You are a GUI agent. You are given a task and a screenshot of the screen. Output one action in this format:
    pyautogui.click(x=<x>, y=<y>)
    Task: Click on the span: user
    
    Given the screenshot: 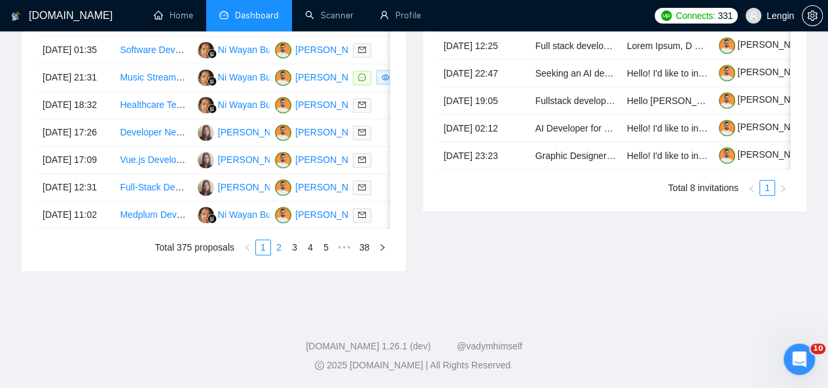 What is the action you would take?
    pyautogui.click(x=753, y=16)
    